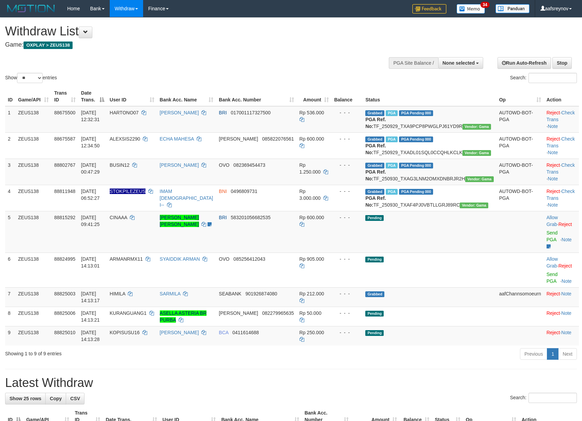  I want to click on span: 88825010, so click(65, 333).